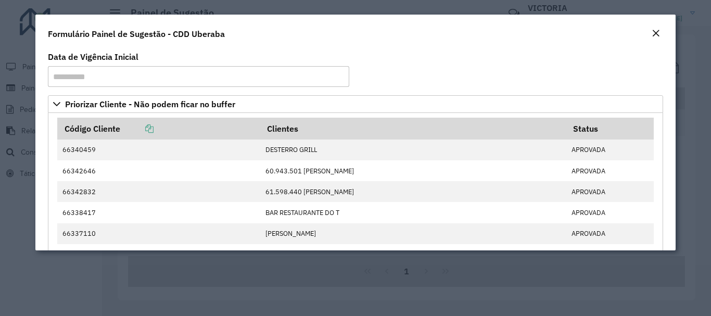 This screenshot has width=711, height=316. Describe the element at coordinates (159, 191) in the screenshot. I see `td: 66342832` at that location.